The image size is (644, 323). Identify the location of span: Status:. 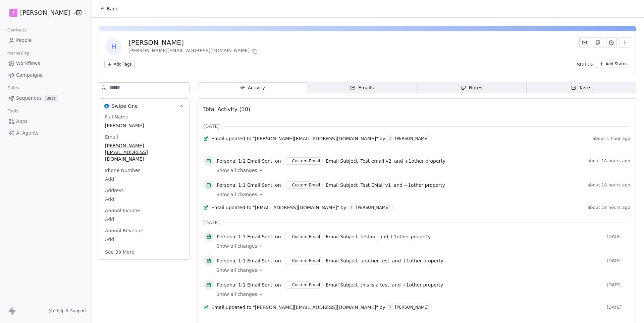
(585, 65).